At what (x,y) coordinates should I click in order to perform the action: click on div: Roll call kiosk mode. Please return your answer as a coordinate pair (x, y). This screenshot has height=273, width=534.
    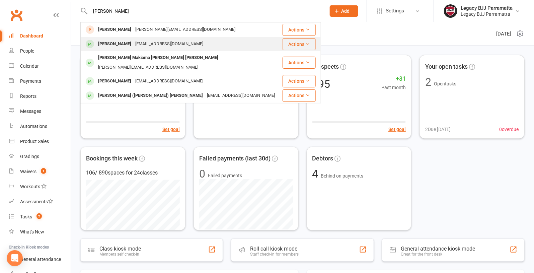
    Looking at the image, I should click on (274, 248).